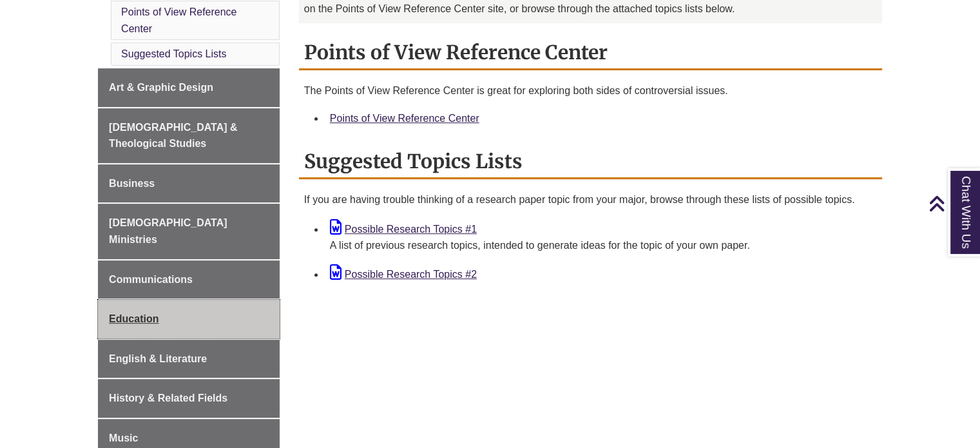 The width and height of the screenshot is (980, 448). I want to click on span: Communications, so click(151, 279).